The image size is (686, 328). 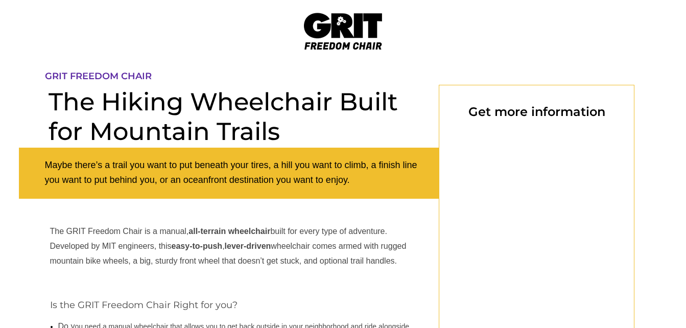 I want to click on span: Maybe there’s a trail you want to put beneath your tires, a hill you want to climb, a finish line..., so click(x=231, y=172).